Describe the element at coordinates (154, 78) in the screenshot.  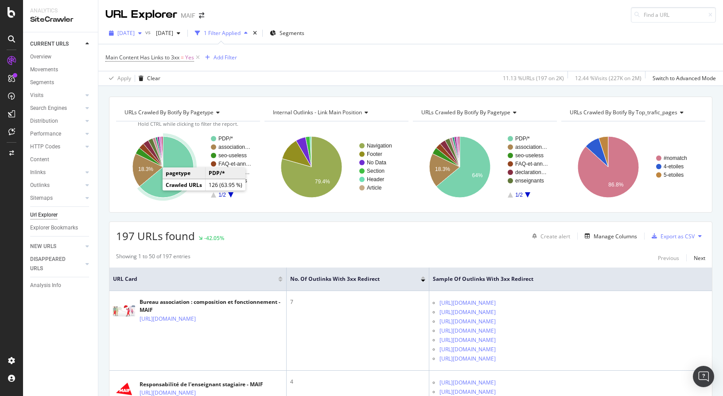
I see `div: Clear` at that location.